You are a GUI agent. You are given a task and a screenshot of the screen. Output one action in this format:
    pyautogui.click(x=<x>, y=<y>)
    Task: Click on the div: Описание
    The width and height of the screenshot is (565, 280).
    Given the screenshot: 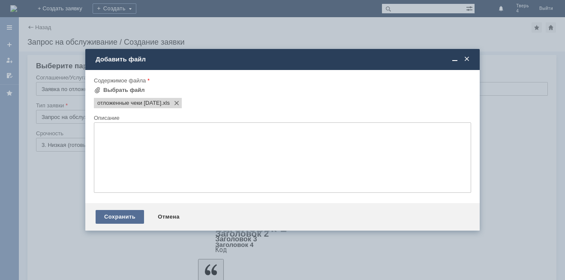 What is the action you would take?
    pyautogui.click(x=282, y=117)
    